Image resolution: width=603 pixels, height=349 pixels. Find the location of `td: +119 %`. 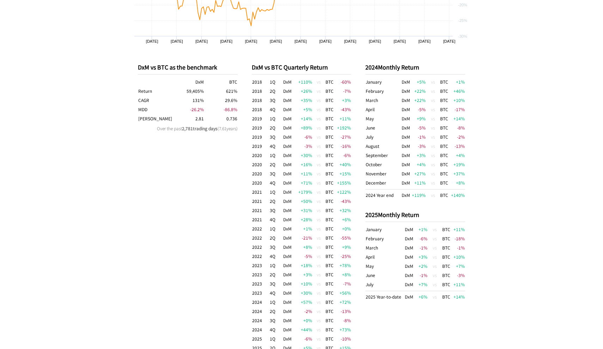

td: +119 % is located at coordinates (418, 195).